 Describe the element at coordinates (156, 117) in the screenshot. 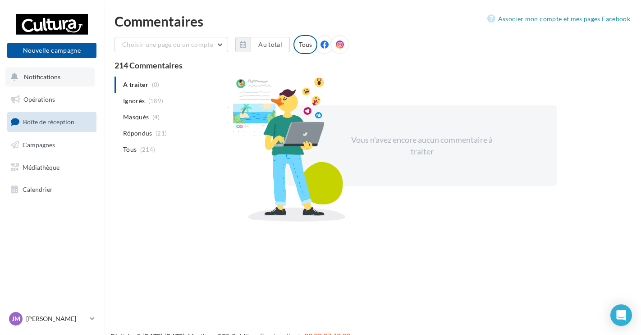

I see `span: (4)` at that location.